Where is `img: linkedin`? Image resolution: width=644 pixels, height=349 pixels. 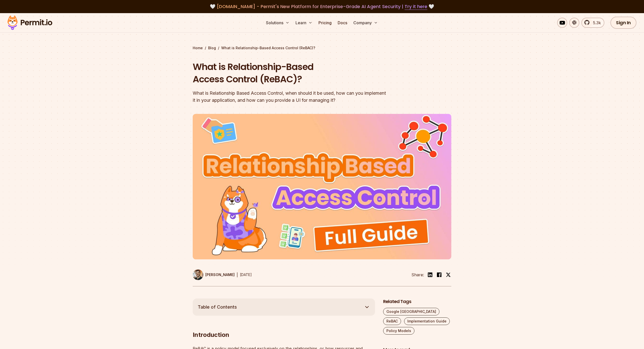 img: linkedin is located at coordinates (430, 275).